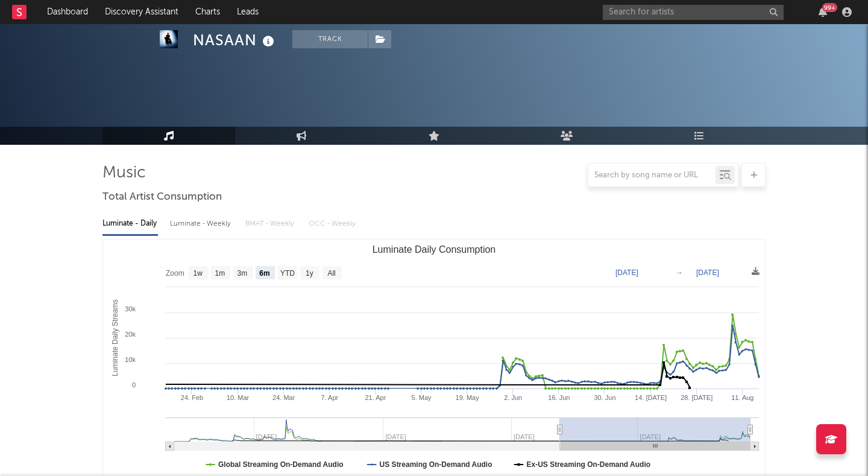 The width and height of the screenshot is (868, 476). I want to click on text: All, so click(331, 273).